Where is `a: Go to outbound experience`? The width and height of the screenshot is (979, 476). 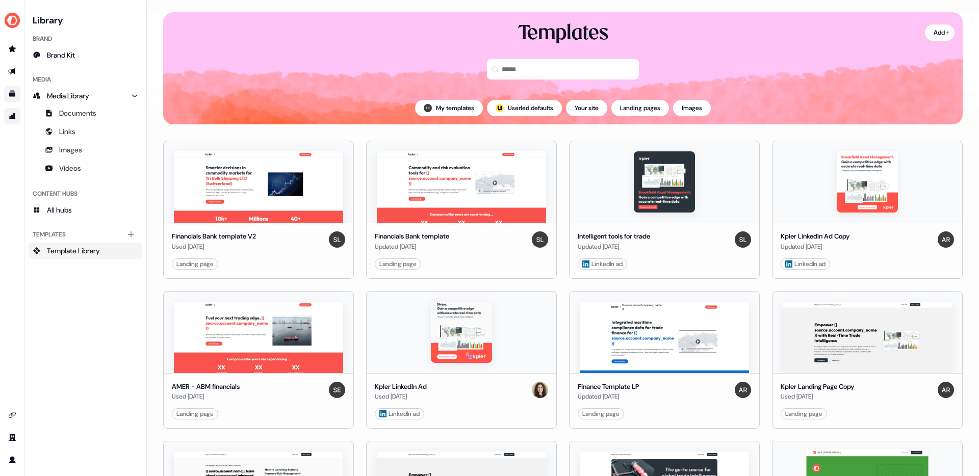 a: Go to outbound experience is located at coordinates (12, 71).